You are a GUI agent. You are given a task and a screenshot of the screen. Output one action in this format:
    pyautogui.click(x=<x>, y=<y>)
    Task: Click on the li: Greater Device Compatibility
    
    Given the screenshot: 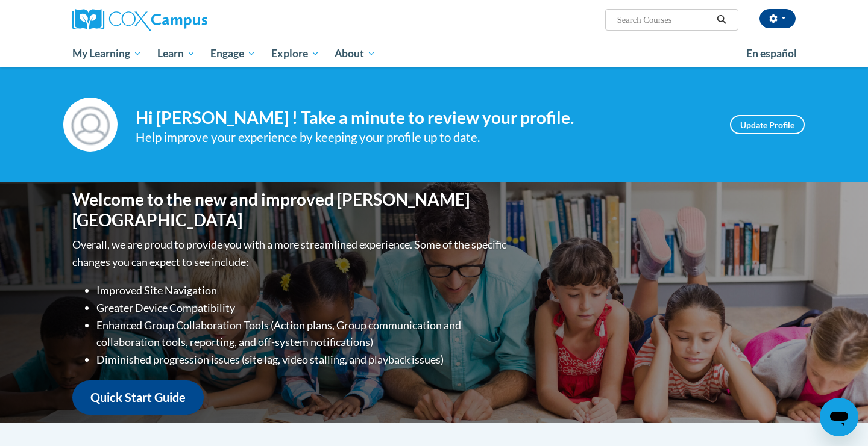 What is the action you would take?
    pyautogui.click(x=303, y=308)
    